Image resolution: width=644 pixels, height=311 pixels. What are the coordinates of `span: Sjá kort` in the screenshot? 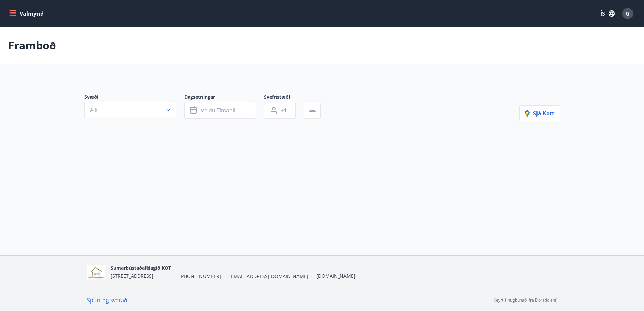 It's located at (540, 113).